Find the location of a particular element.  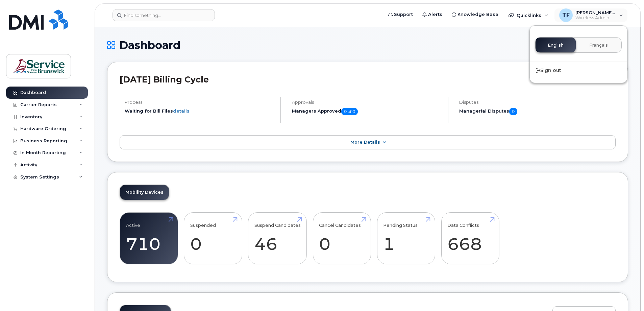

a: Cancel Candidates 0 is located at coordinates (342, 238).